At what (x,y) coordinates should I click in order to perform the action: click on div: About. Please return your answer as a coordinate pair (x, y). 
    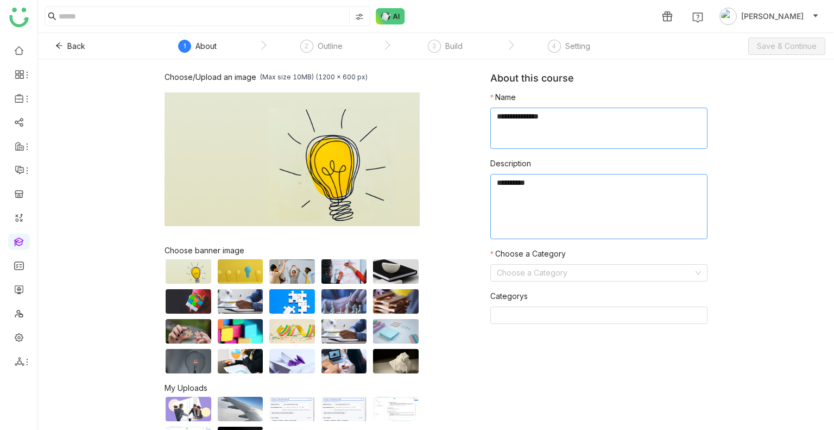
    Looking at the image, I should click on (206, 46).